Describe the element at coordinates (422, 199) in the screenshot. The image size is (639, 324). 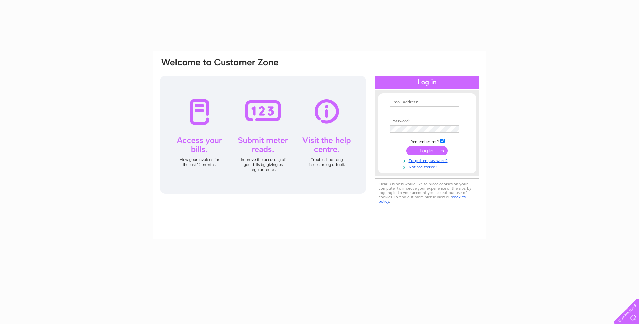
I see `a: cookies policy` at that location.